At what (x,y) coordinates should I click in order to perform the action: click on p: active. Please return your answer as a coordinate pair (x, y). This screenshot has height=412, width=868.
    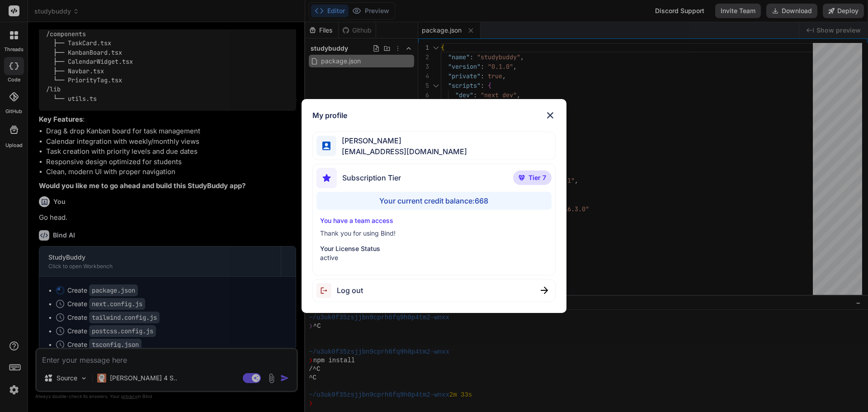
    Looking at the image, I should click on (434, 258).